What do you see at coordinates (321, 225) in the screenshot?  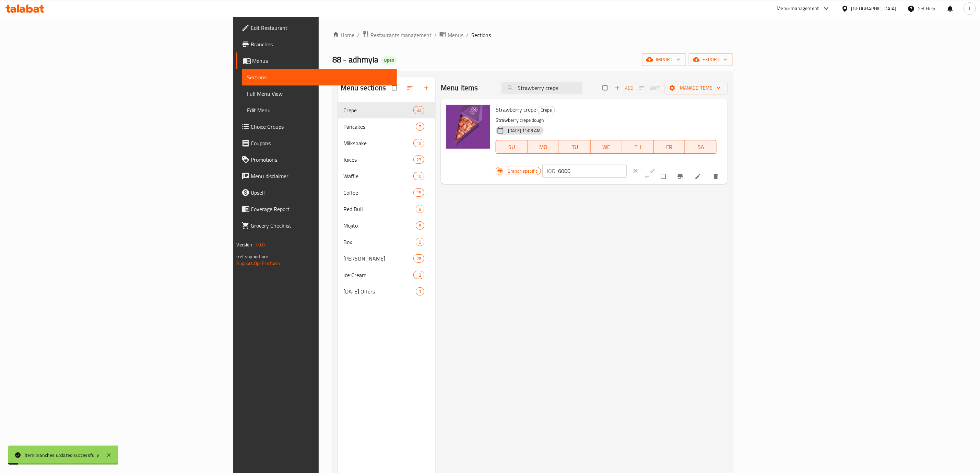 I see `span: Grocery Checklist` at bounding box center [321, 225].